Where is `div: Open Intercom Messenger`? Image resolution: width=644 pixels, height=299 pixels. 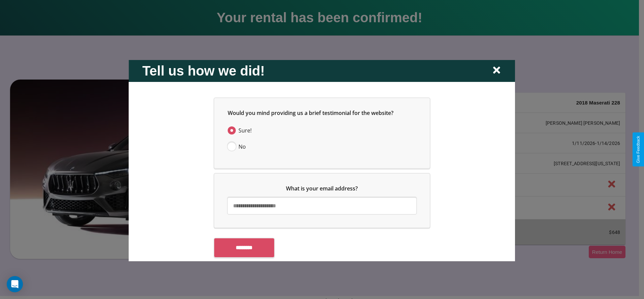
div: Open Intercom Messenger is located at coordinates (15, 284).